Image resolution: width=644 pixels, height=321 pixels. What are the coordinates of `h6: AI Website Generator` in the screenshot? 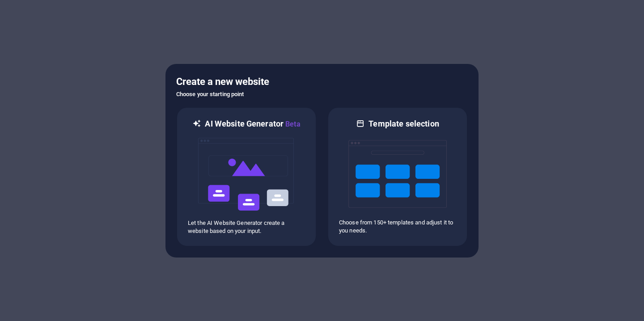 It's located at (253, 124).